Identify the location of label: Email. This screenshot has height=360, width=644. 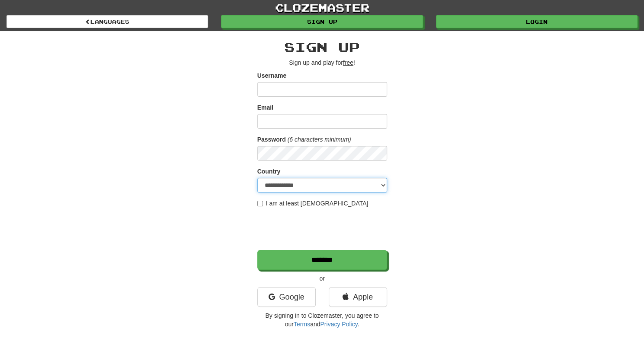
(265, 107).